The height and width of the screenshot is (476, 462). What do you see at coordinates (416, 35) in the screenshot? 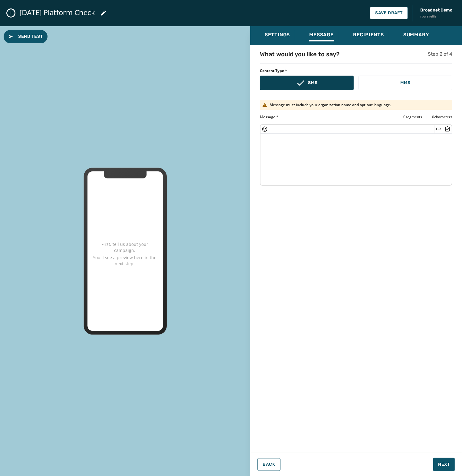
I see `span: Summary` at bounding box center [416, 35].